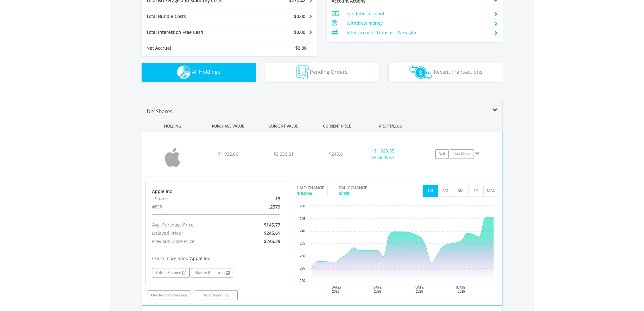 Image resolution: width=644 pixels, height=311 pixels. I want to click on div: Previous Close Price, so click(193, 241).